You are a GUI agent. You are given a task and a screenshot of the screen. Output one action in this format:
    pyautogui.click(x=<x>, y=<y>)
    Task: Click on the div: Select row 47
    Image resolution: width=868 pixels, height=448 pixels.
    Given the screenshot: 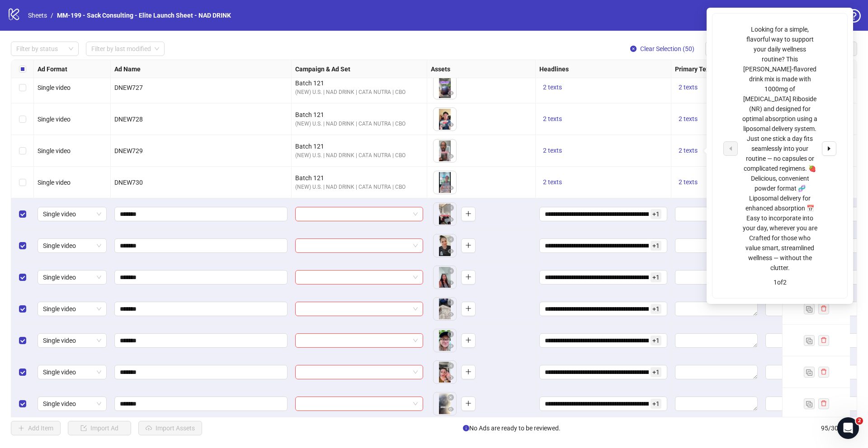 What is the action you would take?
    pyautogui.click(x=22, y=246)
    